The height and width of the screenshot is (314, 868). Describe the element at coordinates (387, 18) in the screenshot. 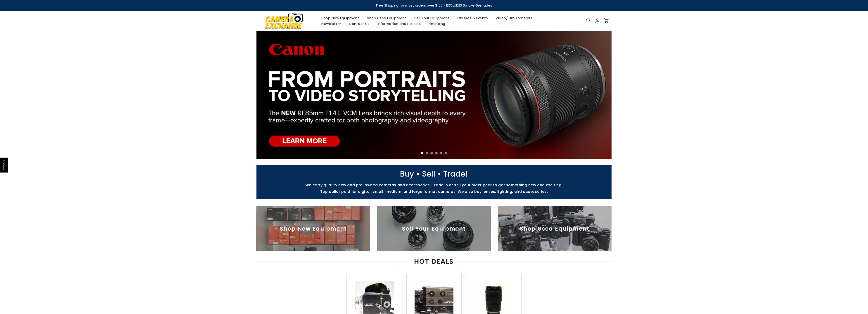

I see `a: Shop Used Equipment` at that location.